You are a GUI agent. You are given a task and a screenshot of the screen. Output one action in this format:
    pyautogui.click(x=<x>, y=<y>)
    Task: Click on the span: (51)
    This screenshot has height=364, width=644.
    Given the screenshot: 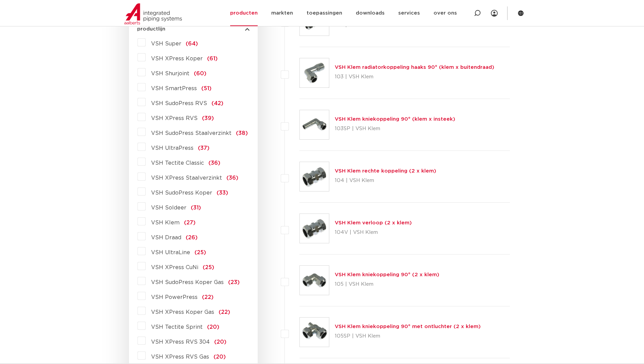 What is the action you would take?
    pyautogui.click(x=207, y=89)
    